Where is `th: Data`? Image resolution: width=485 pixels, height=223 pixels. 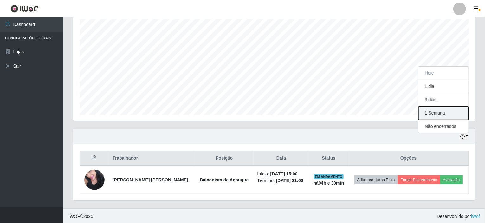
th: Data is located at coordinates (281, 158).